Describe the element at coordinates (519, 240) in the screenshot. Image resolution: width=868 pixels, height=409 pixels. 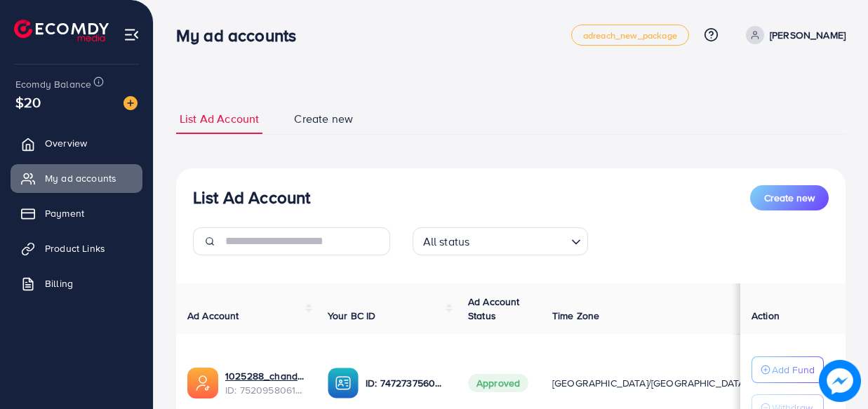
I see `input: Search for option` at that location.